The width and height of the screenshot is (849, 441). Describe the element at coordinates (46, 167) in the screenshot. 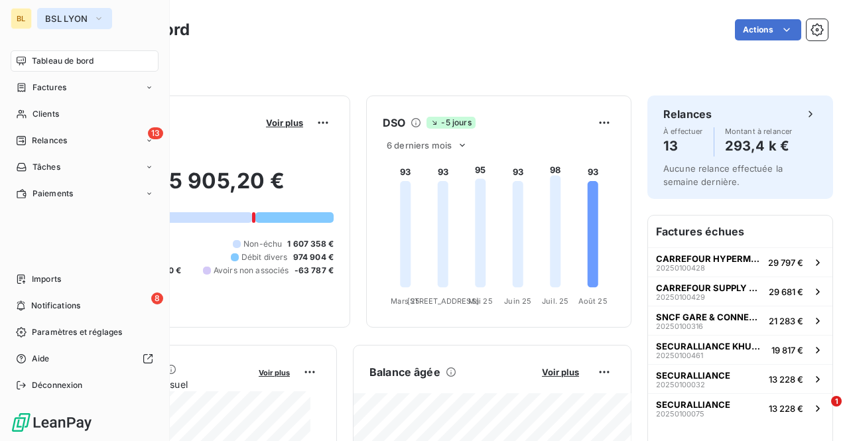

I see `span: Tâches` at that location.